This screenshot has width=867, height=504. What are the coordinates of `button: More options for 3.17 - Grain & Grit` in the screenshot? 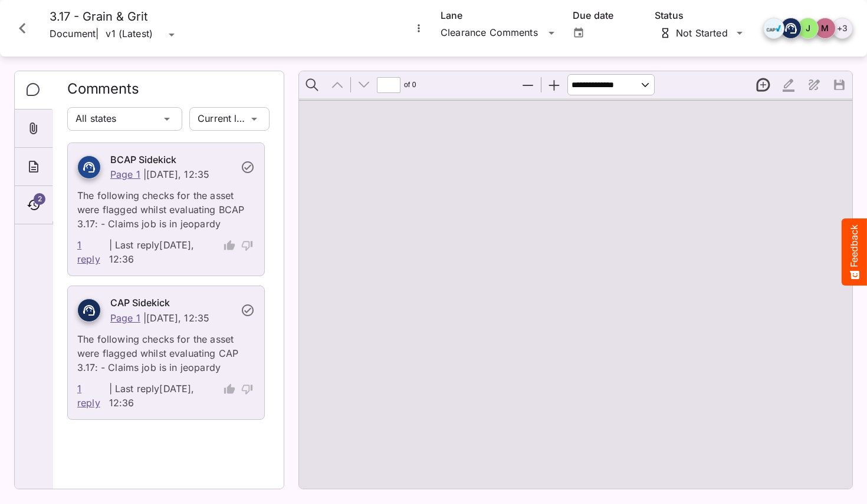 It's located at (419, 29).